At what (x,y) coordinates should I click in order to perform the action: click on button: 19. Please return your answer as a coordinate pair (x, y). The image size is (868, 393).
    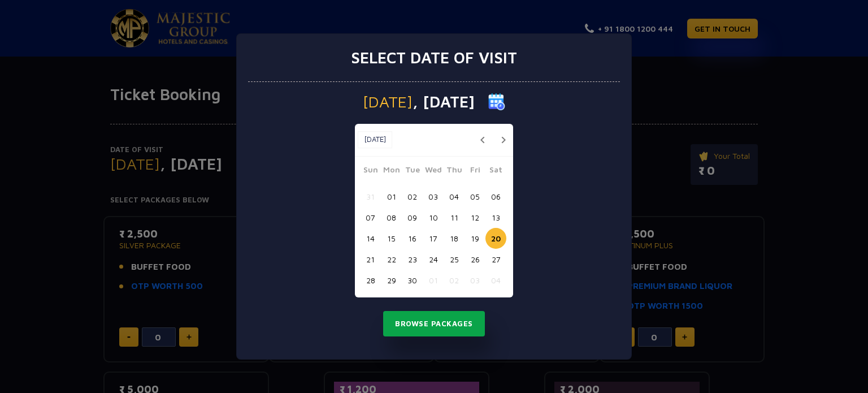
    Looking at the image, I should click on (475, 238).